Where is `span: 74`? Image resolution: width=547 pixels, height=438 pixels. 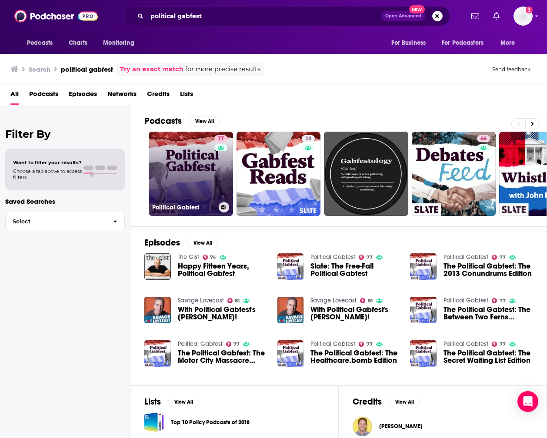 span: 74 is located at coordinates (213, 257).